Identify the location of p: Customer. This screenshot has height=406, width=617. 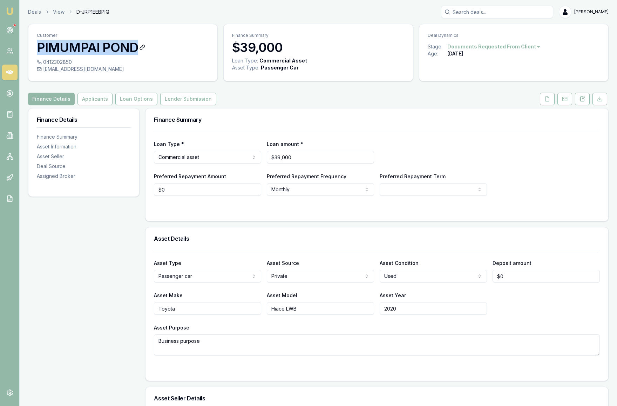
(123, 35).